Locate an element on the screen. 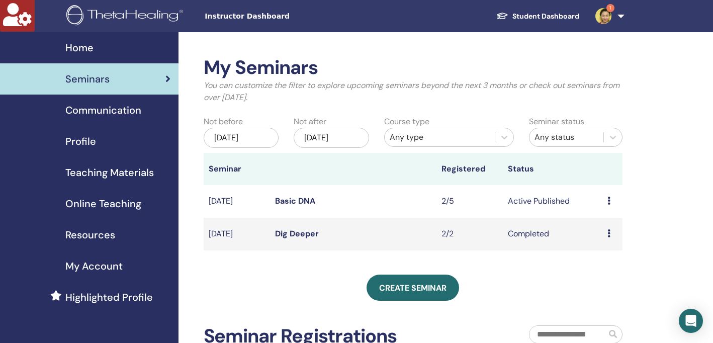 This screenshot has width=713, height=343. label: Course type is located at coordinates (407, 122).